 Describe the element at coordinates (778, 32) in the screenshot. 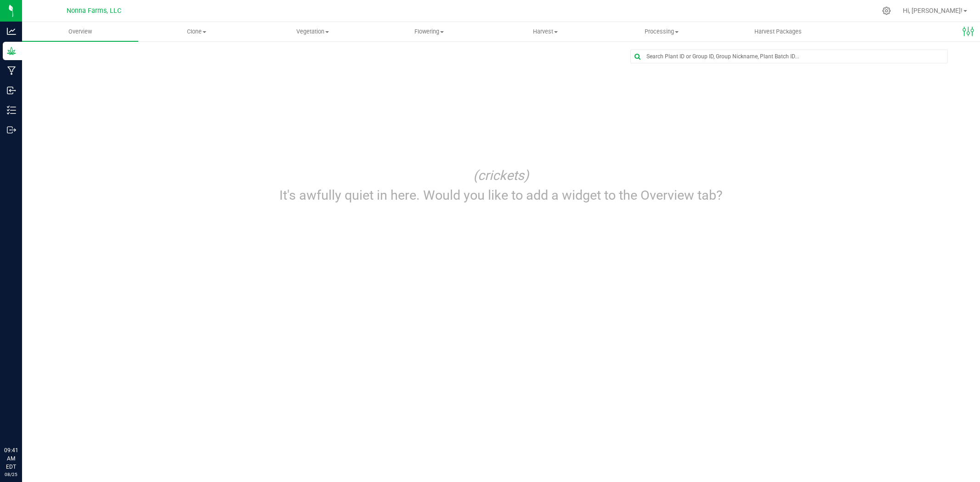

I see `span: Harvest Packages` at that location.